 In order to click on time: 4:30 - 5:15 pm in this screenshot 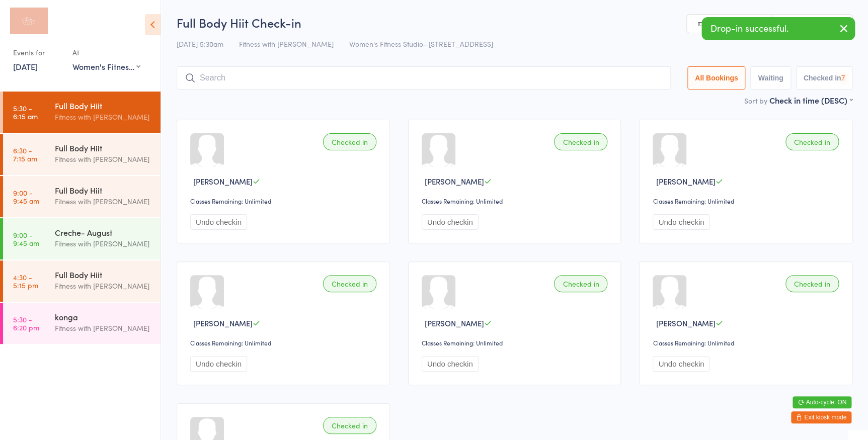, I will do `click(26, 281)`.